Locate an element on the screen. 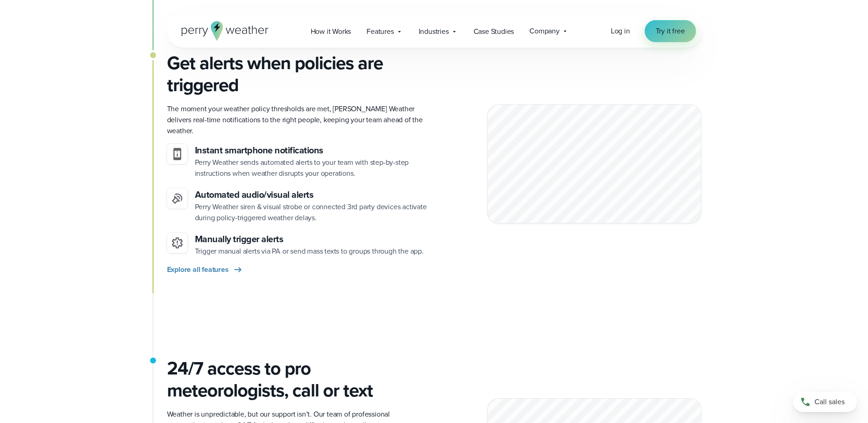 The image size is (868, 423). span: How it Works is located at coordinates (331, 31).